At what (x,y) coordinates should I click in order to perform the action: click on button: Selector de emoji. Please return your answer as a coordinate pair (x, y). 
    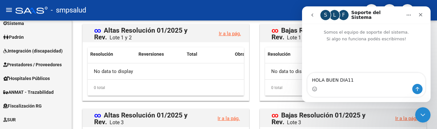
    Looking at the image, I should click on (13, 83).